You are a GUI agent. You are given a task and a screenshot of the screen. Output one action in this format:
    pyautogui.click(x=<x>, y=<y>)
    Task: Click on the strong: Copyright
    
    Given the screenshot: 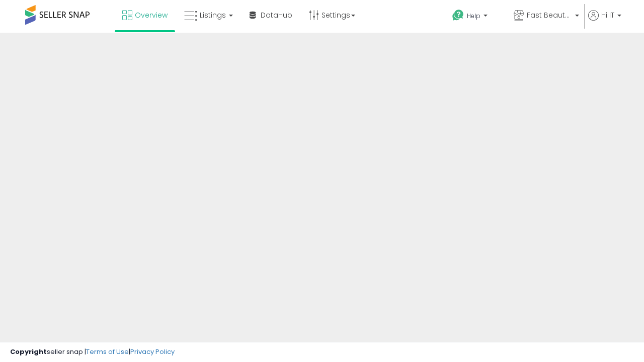 What is the action you would take?
    pyautogui.click(x=28, y=352)
    